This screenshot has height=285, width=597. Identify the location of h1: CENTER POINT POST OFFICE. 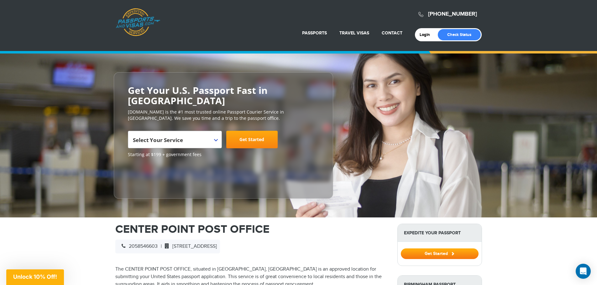
(252, 230).